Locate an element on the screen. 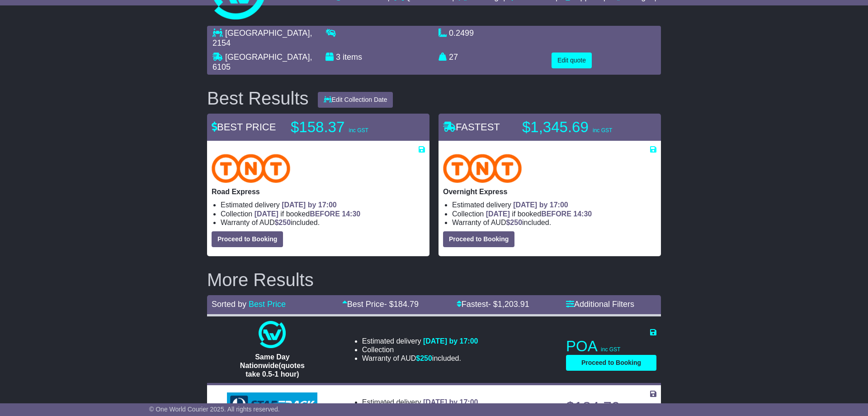 The image size is (868, 416). a: Additional Filters is located at coordinates (600, 304).